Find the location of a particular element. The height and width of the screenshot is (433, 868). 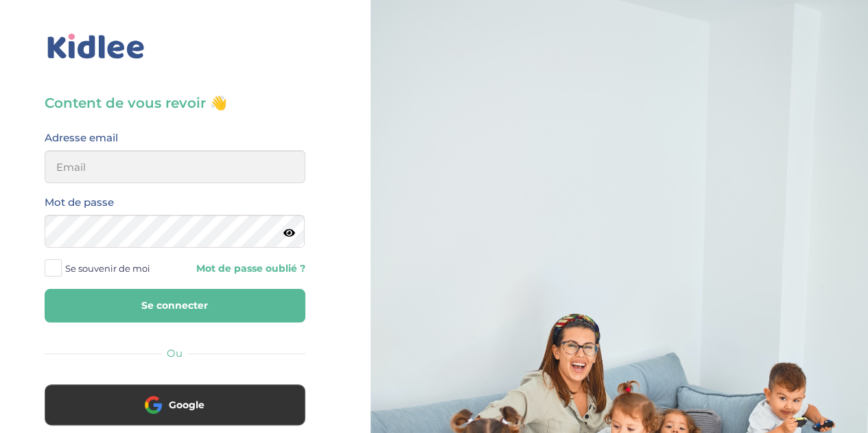

img: logo_kidlee_bleu is located at coordinates (96, 47).